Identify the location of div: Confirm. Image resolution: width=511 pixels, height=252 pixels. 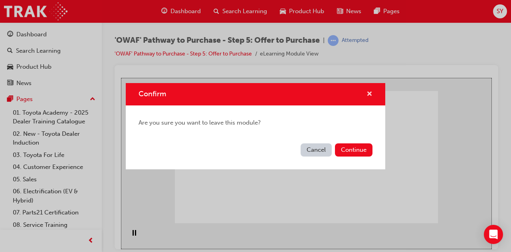
(256, 126).